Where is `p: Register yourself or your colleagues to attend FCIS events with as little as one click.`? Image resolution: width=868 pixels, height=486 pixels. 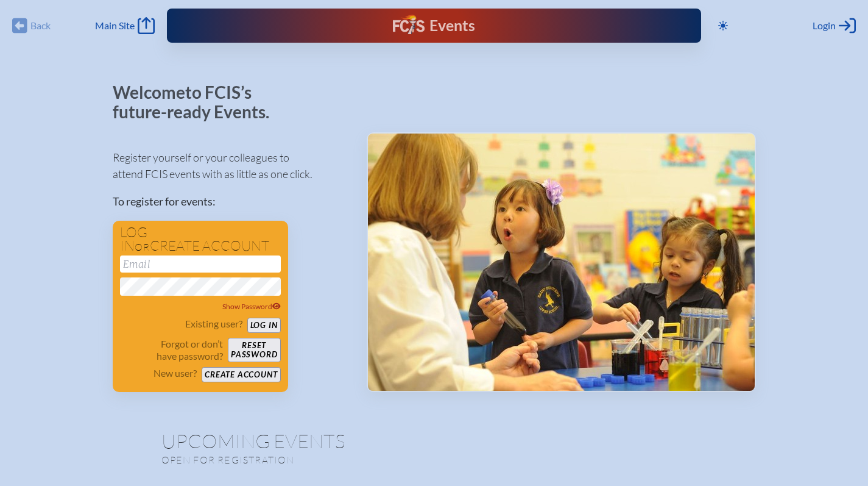
p: Register yourself or your colleagues to attend FCIS events with as little as one click. is located at coordinates (230, 166).